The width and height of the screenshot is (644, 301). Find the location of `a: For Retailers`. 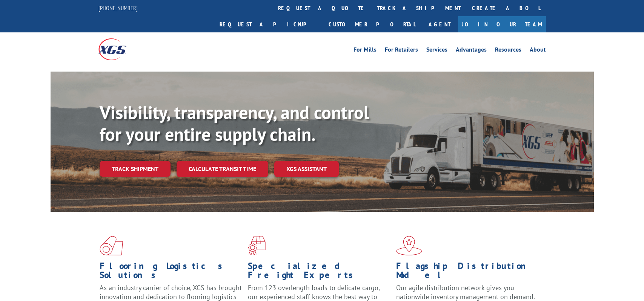

a: For Retailers is located at coordinates (401, 51).